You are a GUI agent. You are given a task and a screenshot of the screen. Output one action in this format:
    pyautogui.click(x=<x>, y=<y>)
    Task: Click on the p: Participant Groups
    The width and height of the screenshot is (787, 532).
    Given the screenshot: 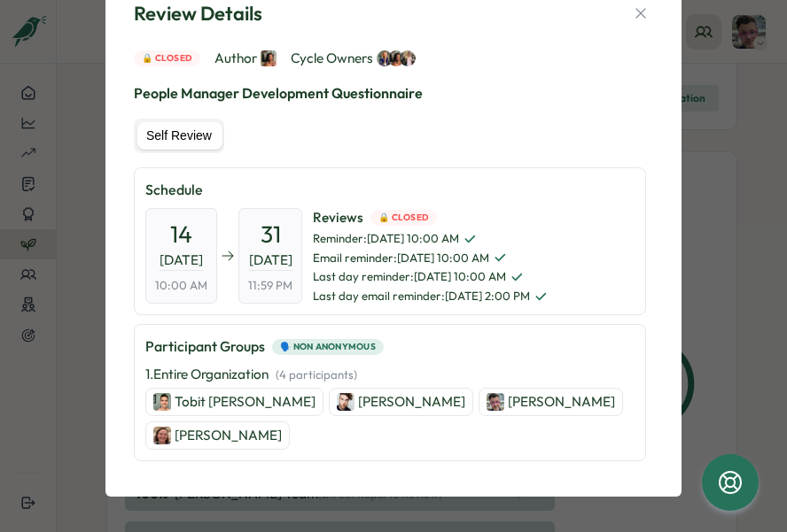 What is the action you would take?
    pyautogui.click(x=205, y=346)
    